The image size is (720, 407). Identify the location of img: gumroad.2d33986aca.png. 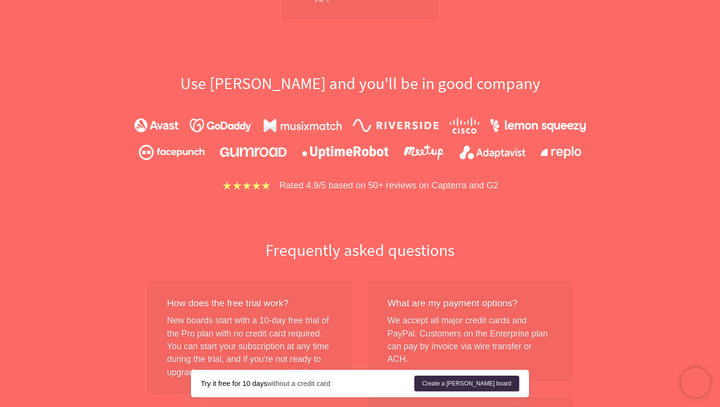
(254, 152).